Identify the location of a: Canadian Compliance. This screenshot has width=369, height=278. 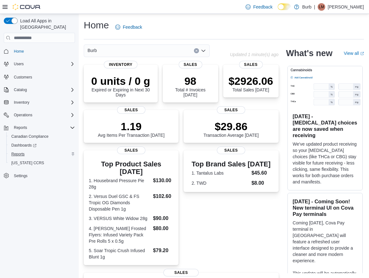
(30, 136).